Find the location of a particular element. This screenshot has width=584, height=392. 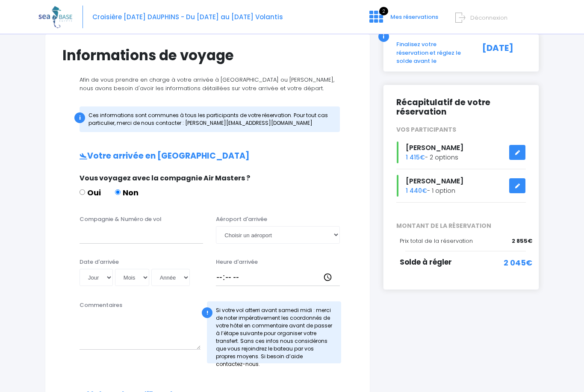

label: Compagnie & Numéro de vol is located at coordinates (121, 219).